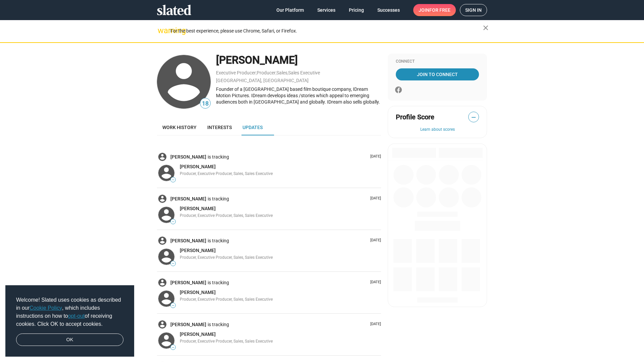 The image size is (644, 362). What do you see at coordinates (434, 10) in the screenshot?
I see `a: Joinfor free` at bounding box center [434, 10].